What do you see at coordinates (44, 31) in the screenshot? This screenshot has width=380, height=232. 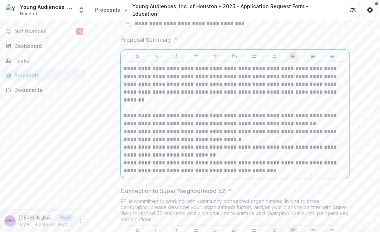 I see `button: Notifications4` at bounding box center [44, 31].